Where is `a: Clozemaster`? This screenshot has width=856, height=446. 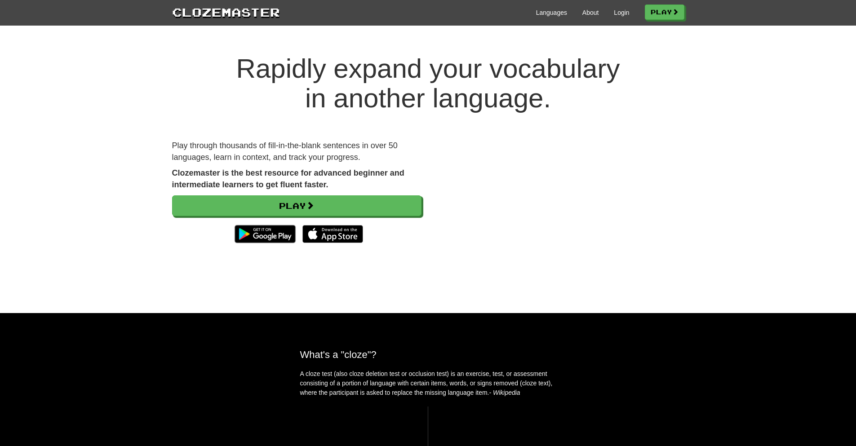 a: Clozemaster is located at coordinates (226, 12).